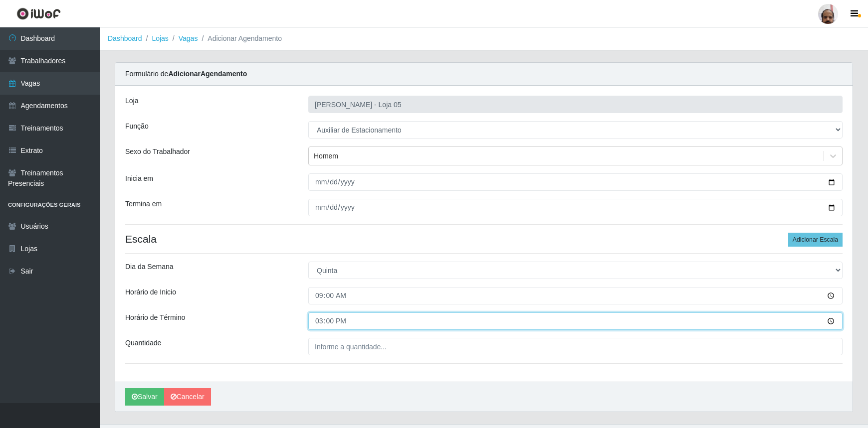 This screenshot has width=868, height=428. Describe the element at coordinates (158, 151) in the screenshot. I see `label: Sexo do Trabalhador` at that location.